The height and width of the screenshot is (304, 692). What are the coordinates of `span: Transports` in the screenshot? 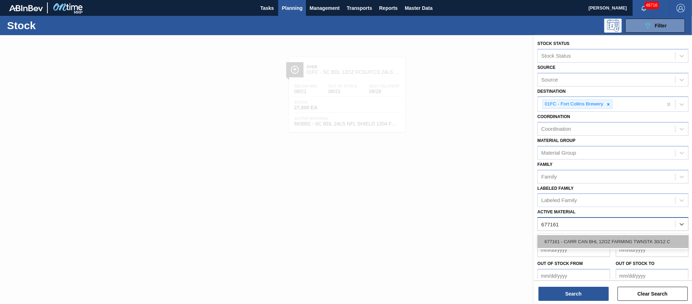 It's located at (360, 8).